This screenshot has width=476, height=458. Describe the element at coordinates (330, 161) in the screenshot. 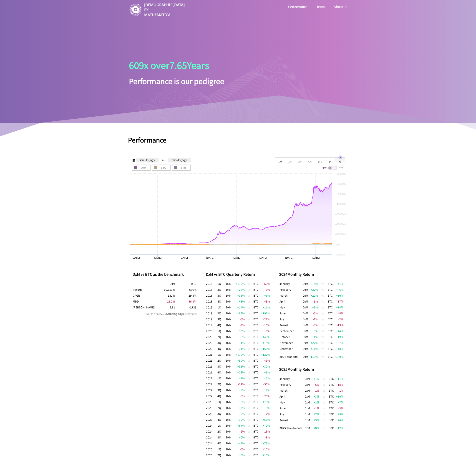

I see `div: 1Y` at that location.